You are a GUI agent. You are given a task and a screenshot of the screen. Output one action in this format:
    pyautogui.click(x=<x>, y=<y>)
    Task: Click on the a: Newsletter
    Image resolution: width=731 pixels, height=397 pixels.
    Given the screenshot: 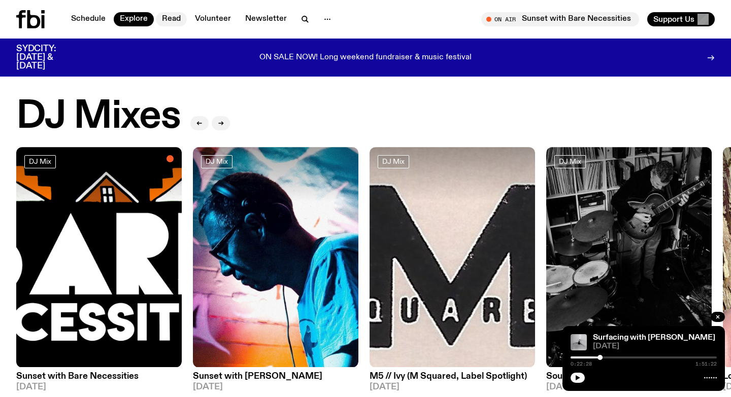 What is the action you would take?
    pyautogui.click(x=266, y=19)
    